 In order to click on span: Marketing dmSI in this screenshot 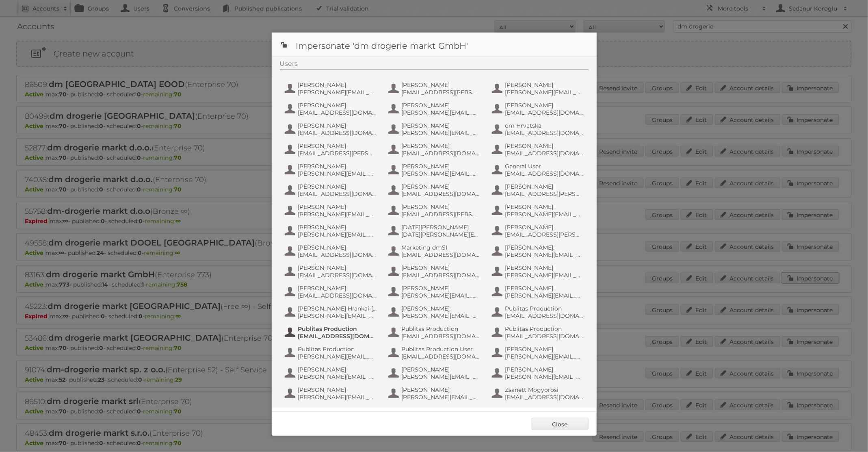, I will do `click(441, 248)`.